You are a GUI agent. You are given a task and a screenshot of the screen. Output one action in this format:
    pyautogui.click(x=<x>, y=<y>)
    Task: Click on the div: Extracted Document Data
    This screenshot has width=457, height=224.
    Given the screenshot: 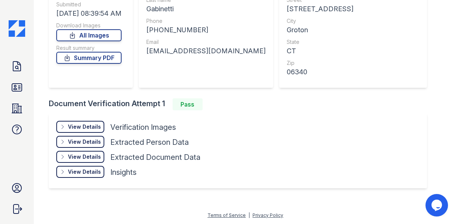 What is the action you would take?
    pyautogui.click(x=155, y=157)
    